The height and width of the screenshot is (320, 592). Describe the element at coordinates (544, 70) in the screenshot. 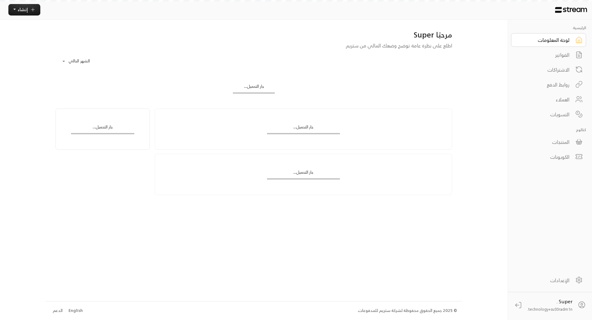

I see `div: الاشتراكات` at that location.